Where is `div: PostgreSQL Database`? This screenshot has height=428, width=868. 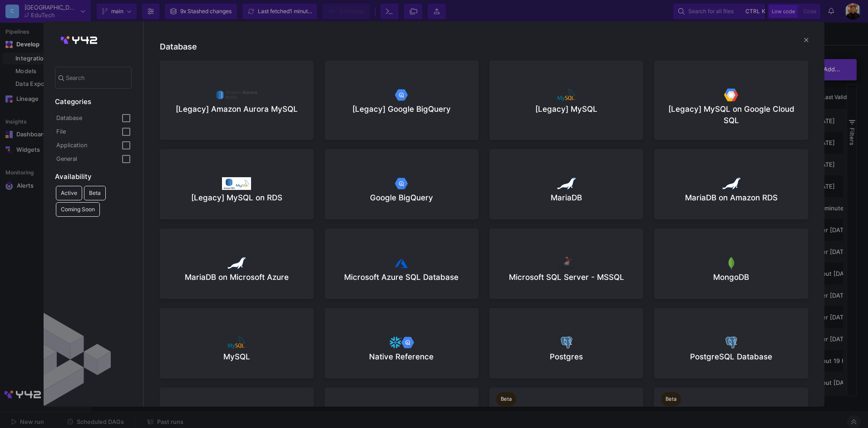
div: PostgreSQL Database is located at coordinates (731, 357).